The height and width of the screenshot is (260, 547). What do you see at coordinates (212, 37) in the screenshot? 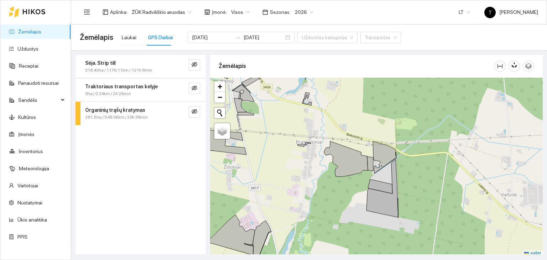
I see `input: Pradžios data` at bounding box center [212, 37].